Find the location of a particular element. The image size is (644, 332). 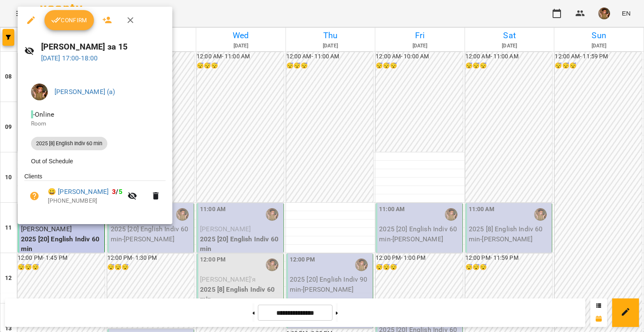

img: 166010c4e833d35833869840c76da126.jpeg is located at coordinates (39, 92).